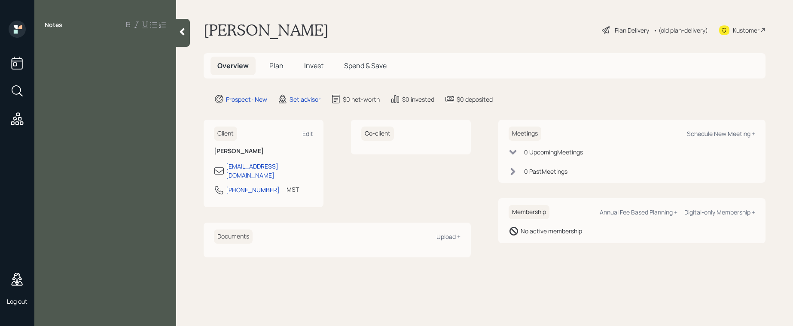  I want to click on div: Annual Fee Based Planning +, so click(638, 212).